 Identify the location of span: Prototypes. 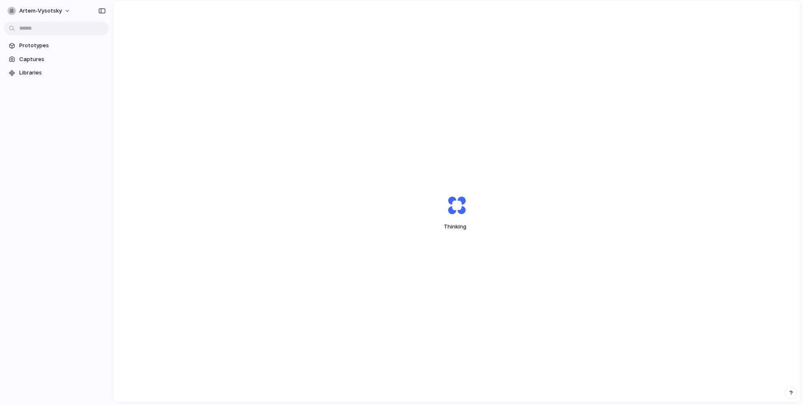
(62, 46).